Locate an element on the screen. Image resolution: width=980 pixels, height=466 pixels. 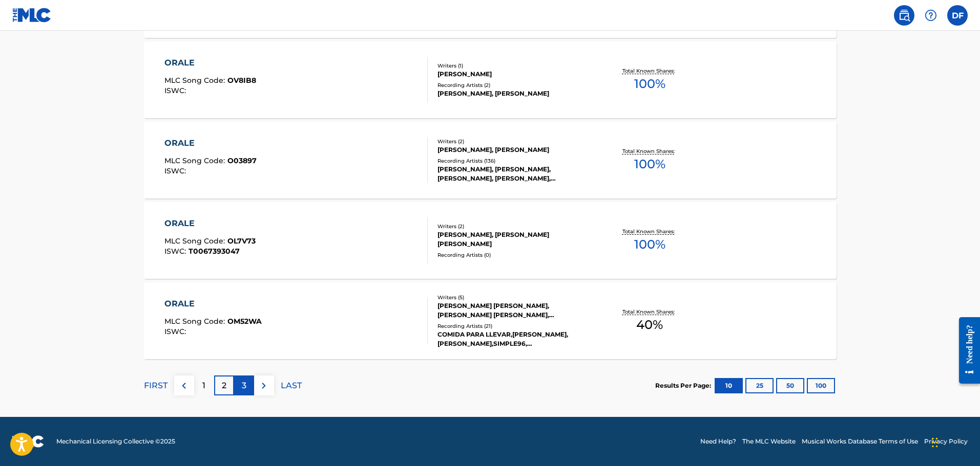
span: Mechanical Licensing Collective © 2025 is located at coordinates (116, 441).